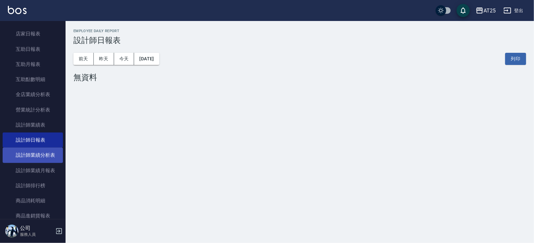 The height and width of the screenshot is (243, 534). Describe the element at coordinates (33, 201) in the screenshot. I see `a: 商品消耗明細` at that location.